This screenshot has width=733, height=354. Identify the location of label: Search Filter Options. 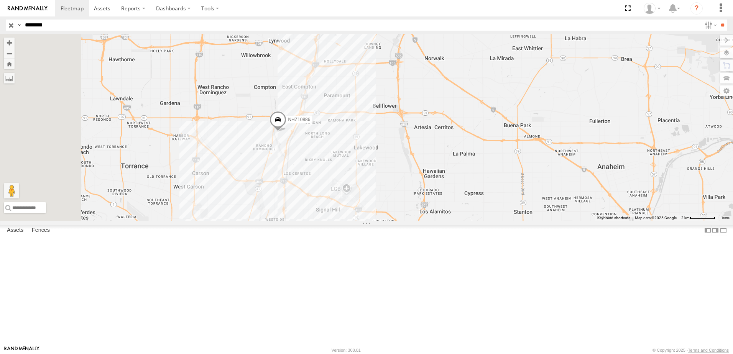
(710, 25).